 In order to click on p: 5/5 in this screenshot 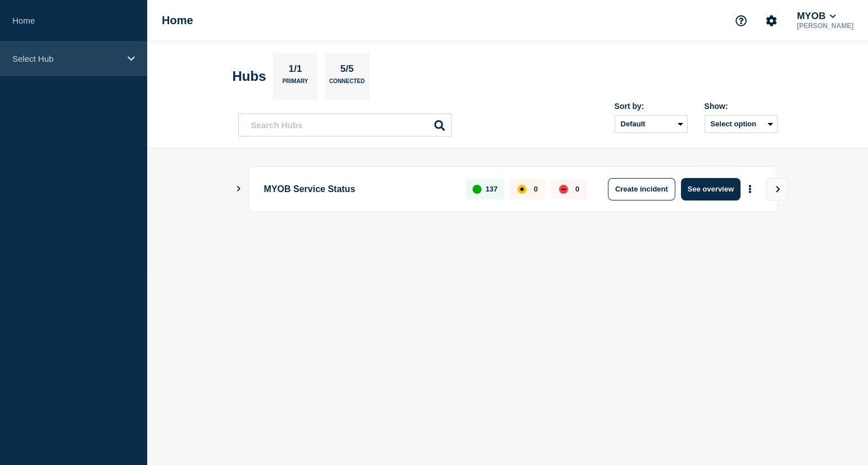, I will do `click(347, 71)`.